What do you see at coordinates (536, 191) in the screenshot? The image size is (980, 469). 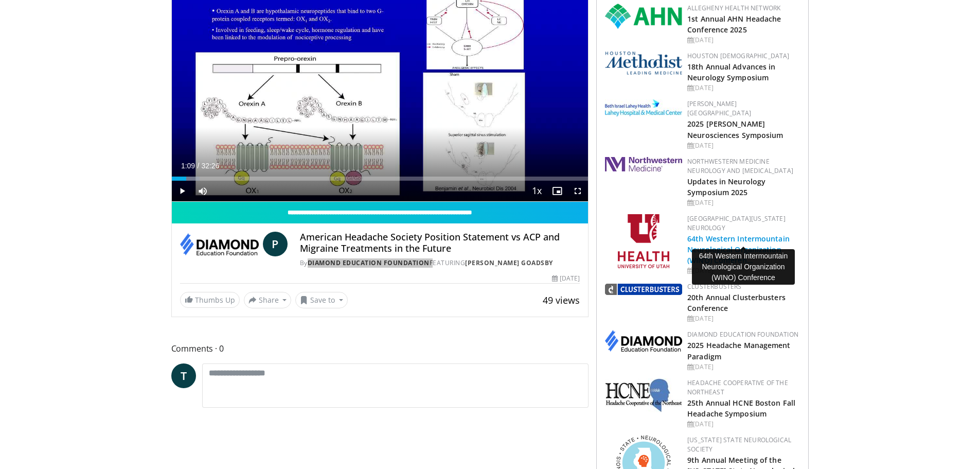 I see `button: Playback Rate` at bounding box center [536, 191].